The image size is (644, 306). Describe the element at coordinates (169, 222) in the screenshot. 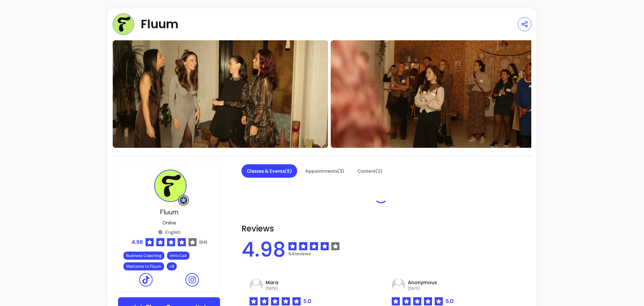

I see `p: Online` at that location.